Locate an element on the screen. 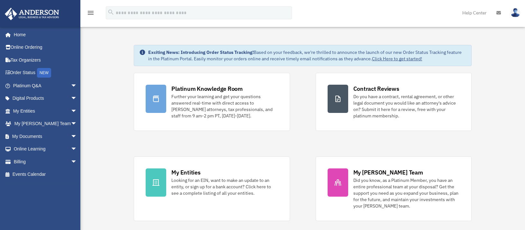 The height and width of the screenshot is (230, 525). i: menu is located at coordinates (91, 13).